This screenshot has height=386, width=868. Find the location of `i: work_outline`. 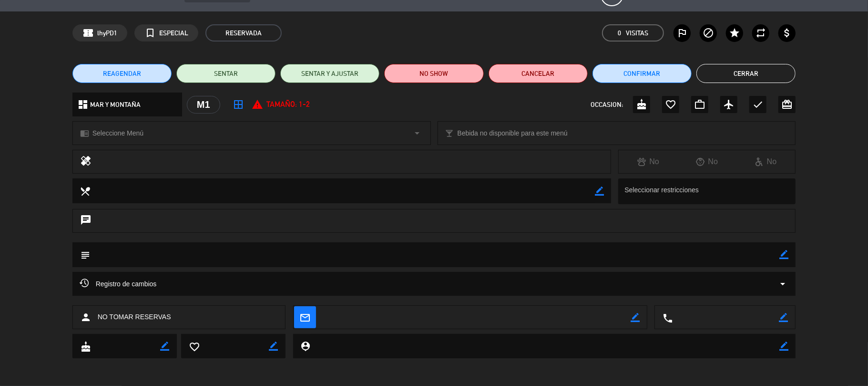

i: work_outline is located at coordinates (700, 105).